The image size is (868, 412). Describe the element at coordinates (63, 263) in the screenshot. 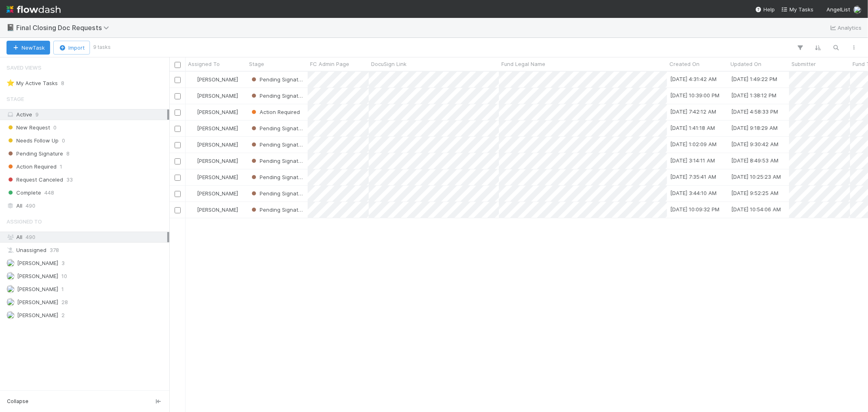

I see `span: 3` at that location.